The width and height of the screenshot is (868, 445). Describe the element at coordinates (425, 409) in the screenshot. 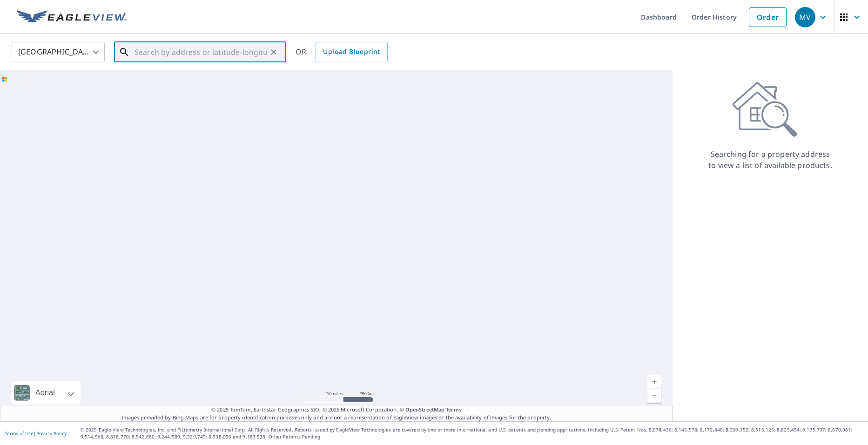

I see `a: OpenStreetMap` at that location.